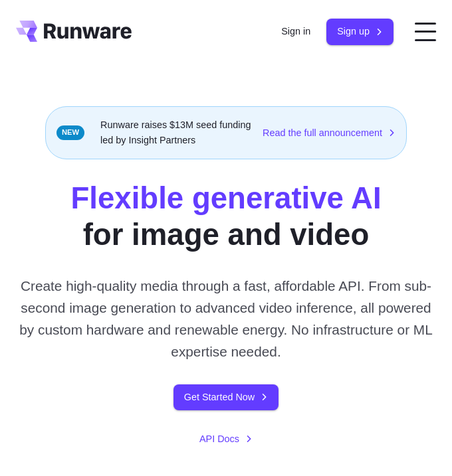 The width and height of the screenshot is (452, 476). Describe the element at coordinates (226, 397) in the screenshot. I see `a: Get Started Now` at that location.